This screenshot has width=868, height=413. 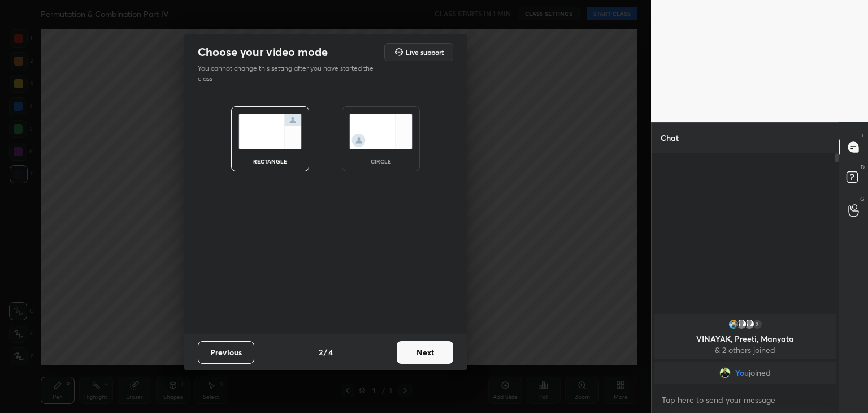 I want to click on img: baf581b78f9842df8d22f21915c0352e.jpg, so click(x=733, y=324).